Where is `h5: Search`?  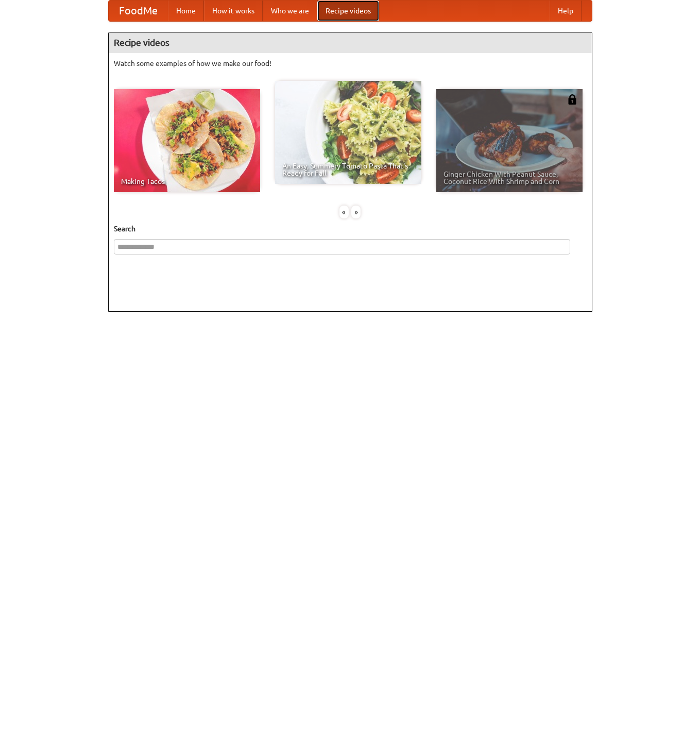
h5: Search is located at coordinates (350, 229).